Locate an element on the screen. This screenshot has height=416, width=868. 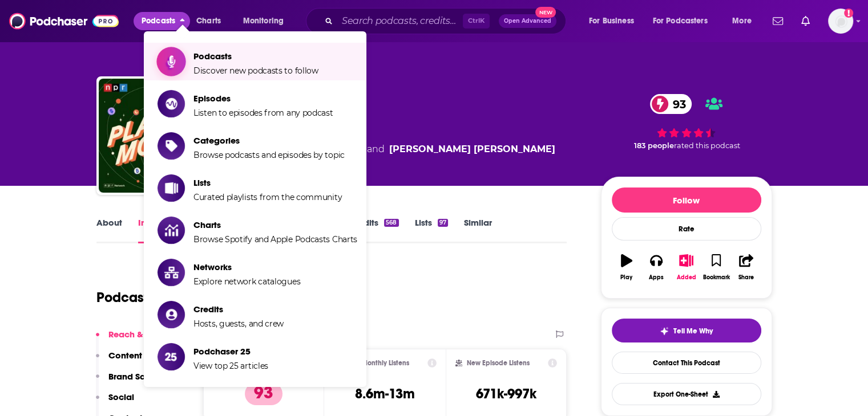
button: Share is located at coordinates (746, 267).